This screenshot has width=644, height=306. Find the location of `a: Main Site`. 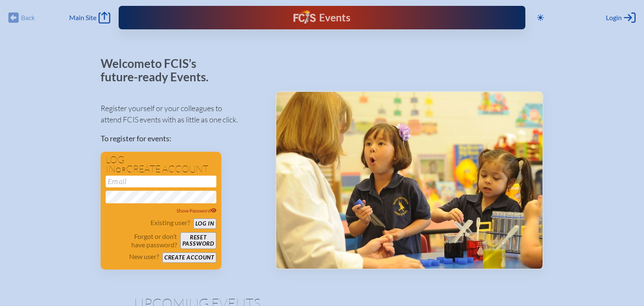

a: Main Site is located at coordinates (90, 18).